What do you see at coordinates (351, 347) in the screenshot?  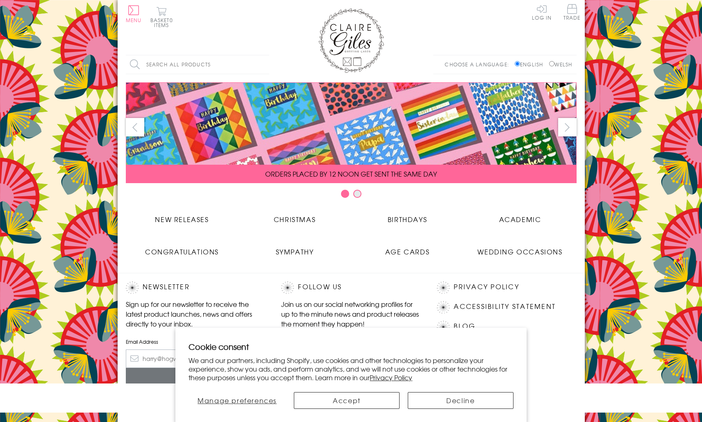 I see `h2: Cookie consent` at bounding box center [351, 347].